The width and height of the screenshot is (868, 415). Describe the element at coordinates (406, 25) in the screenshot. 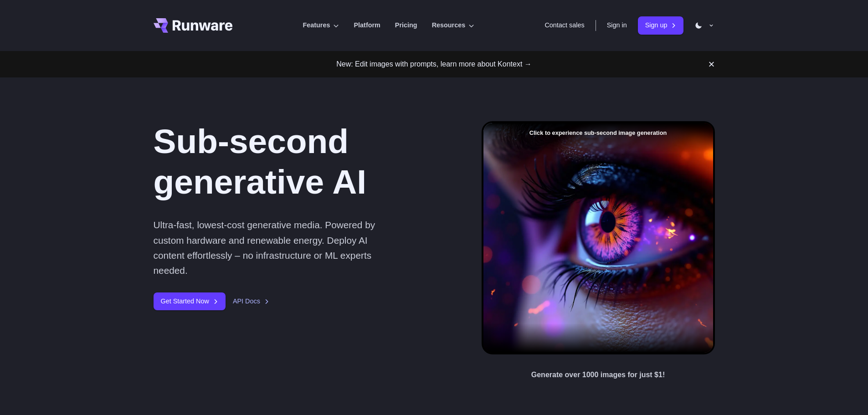

I see `a: Pricing` at that location.